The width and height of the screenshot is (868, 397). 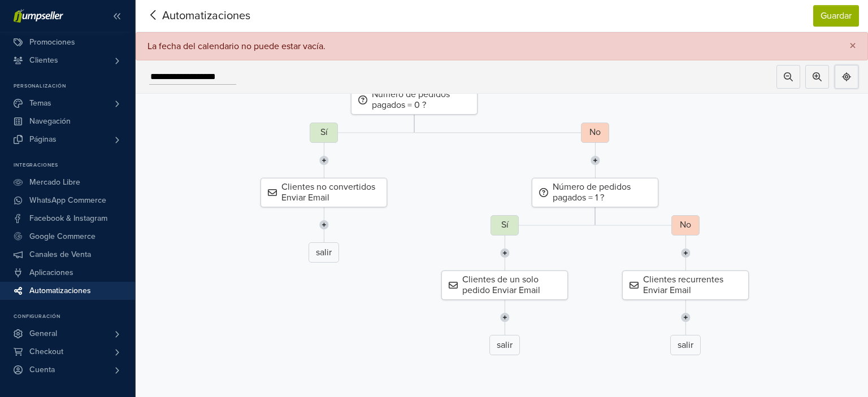 I want to click on div: Clientes de un solo pedido Enviar Email, so click(x=504, y=285).